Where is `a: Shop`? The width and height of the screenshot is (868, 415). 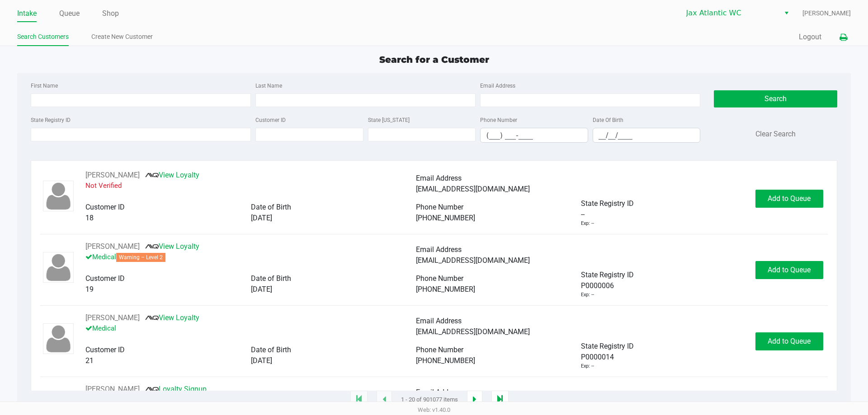
a: Shop is located at coordinates (110, 14).